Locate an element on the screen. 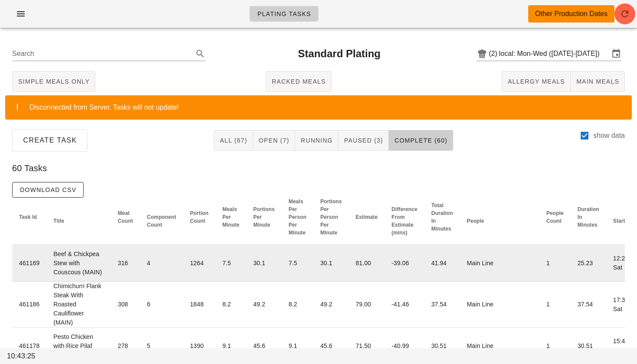 Image resolution: width=637 pixels, height=364 pixels. span: Paused (3) is located at coordinates (363, 141).